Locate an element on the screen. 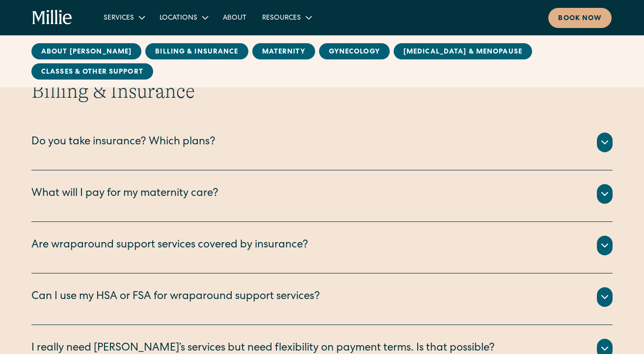  a: MAternity is located at coordinates (284, 51).